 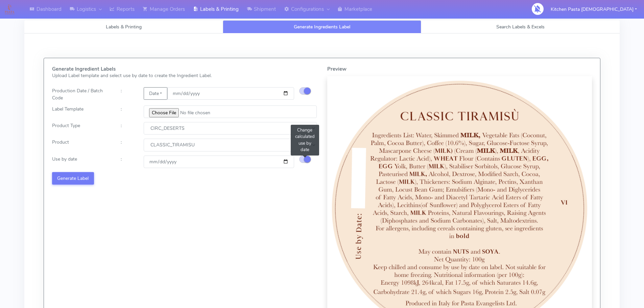 What do you see at coordinates (185, 75) in the screenshot?
I see `p: Upload Label template and select use by date to create the Ingredient Label.` at bounding box center [185, 75].